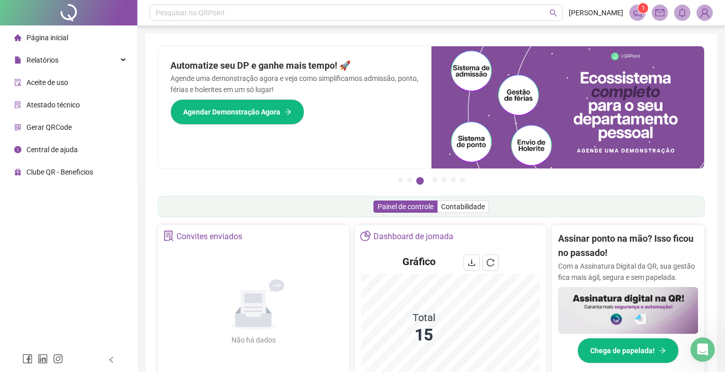  Describe the element at coordinates (638, 13) in the screenshot. I see `span: notification` at that location.